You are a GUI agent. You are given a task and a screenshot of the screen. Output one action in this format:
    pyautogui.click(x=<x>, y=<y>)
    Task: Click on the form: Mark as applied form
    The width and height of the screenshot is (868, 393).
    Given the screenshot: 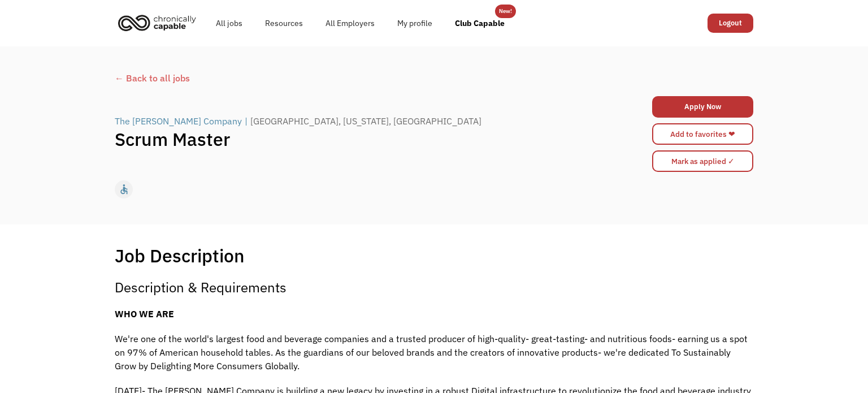 What is the action you would take?
    pyautogui.click(x=702, y=161)
    